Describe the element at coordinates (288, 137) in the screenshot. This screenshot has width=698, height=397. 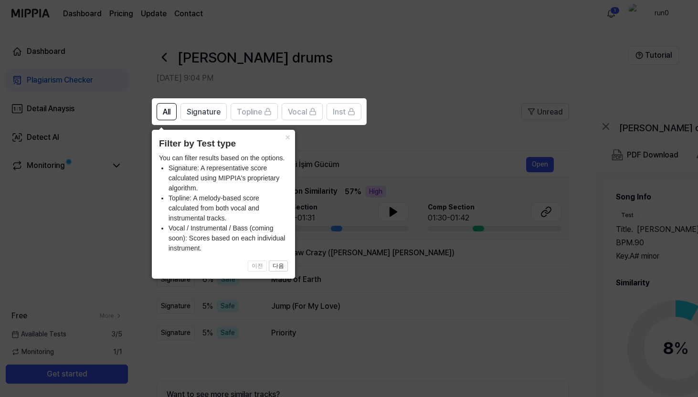
I see `button: Close` at that location.